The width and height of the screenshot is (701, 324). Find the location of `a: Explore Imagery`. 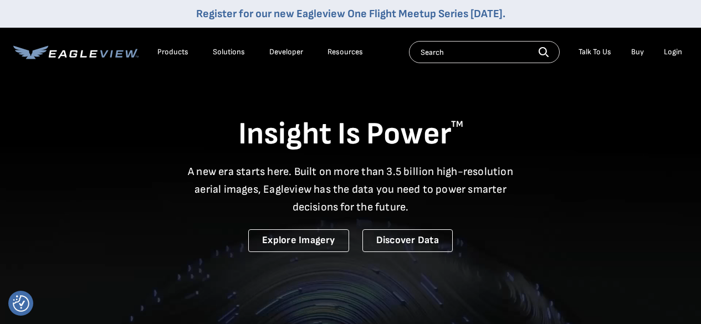

a: Explore Imagery is located at coordinates (299, 240).